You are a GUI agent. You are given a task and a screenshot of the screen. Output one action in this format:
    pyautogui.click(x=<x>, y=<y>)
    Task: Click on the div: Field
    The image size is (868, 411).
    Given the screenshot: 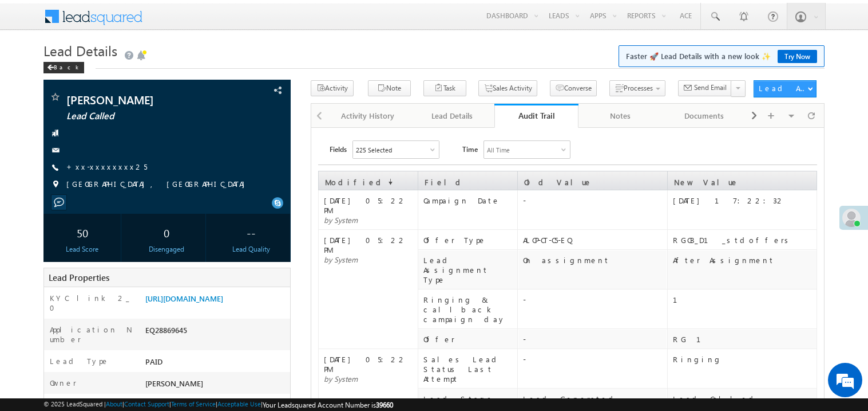 What is the action you would take?
    pyautogui.click(x=467, y=180)
    